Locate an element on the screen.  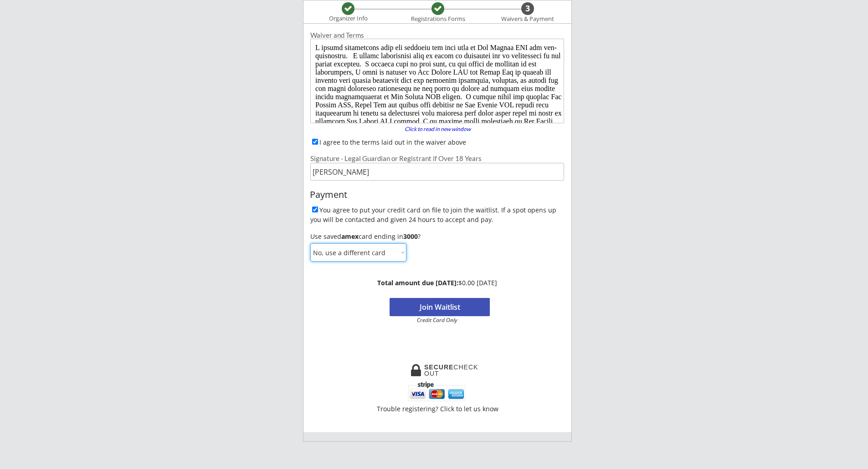
div: Signature - Legal Guardian or Registrant if Over 18 Years is located at coordinates (437, 158).